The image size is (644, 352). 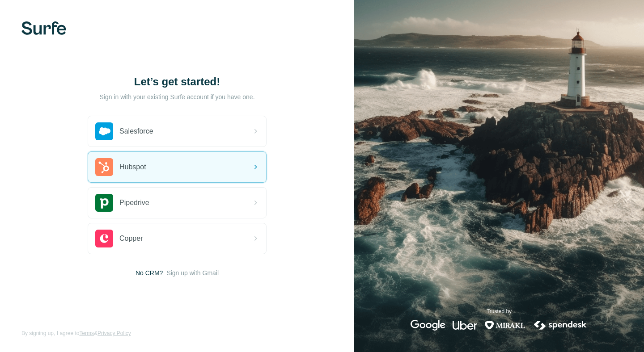 What do you see at coordinates (105, 167) in the screenshot?
I see `img: hubspot's logo` at bounding box center [105, 167].